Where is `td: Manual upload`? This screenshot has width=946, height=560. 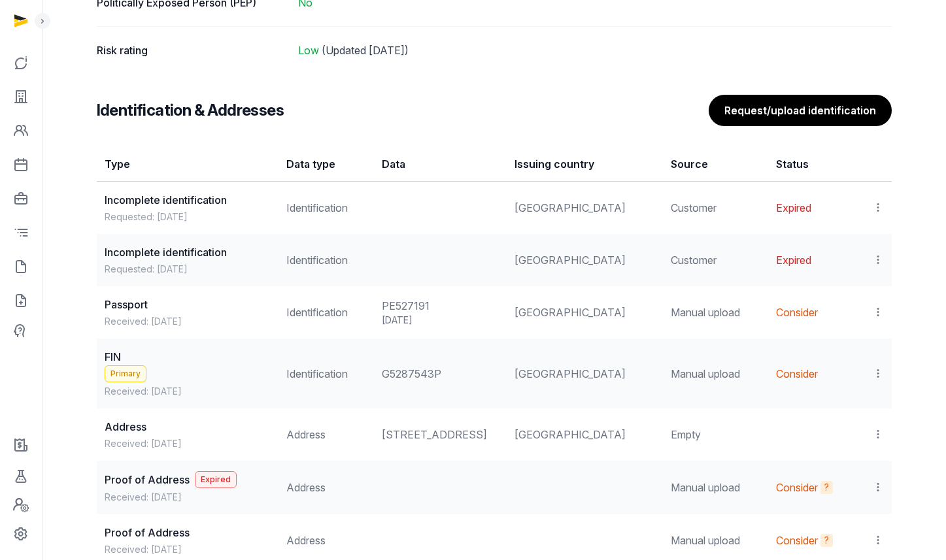
td: Manual upload is located at coordinates (715, 488).